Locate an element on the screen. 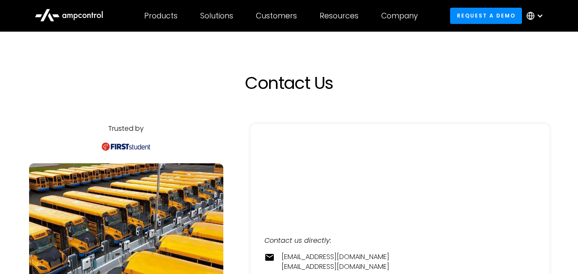 Image resolution: width=578 pixels, height=274 pixels. div: Solutions is located at coordinates (216, 16).